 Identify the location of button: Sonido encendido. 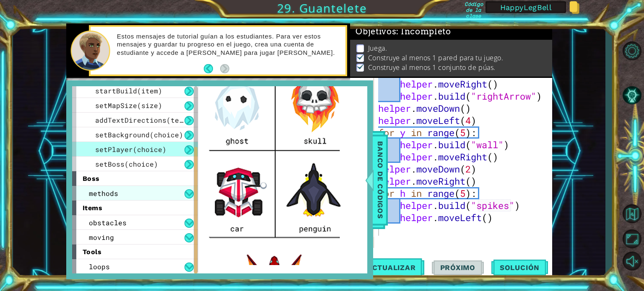
(632, 261).